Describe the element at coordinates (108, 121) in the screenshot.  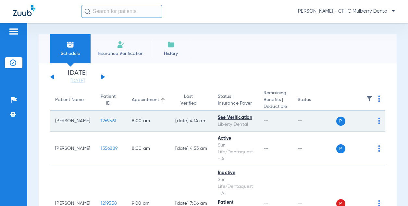
I see `span: 1269561` at that location.